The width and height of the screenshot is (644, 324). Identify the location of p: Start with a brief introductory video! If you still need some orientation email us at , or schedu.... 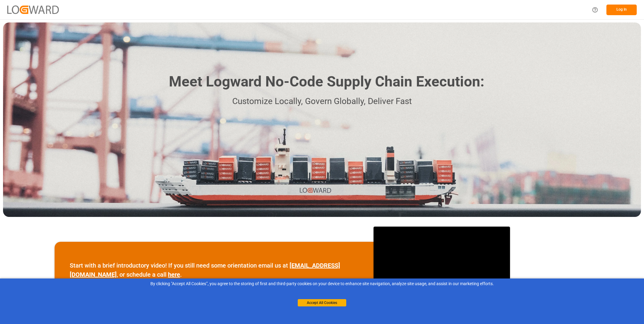
(214, 270).